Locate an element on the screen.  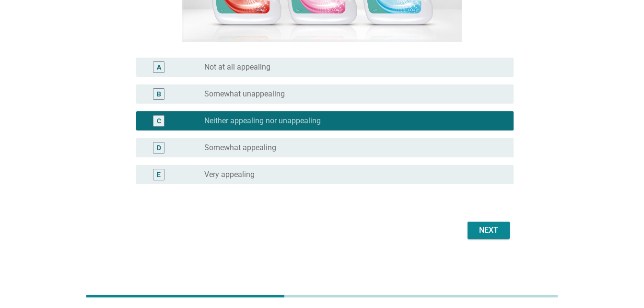
button: Next is located at coordinates (488, 230).